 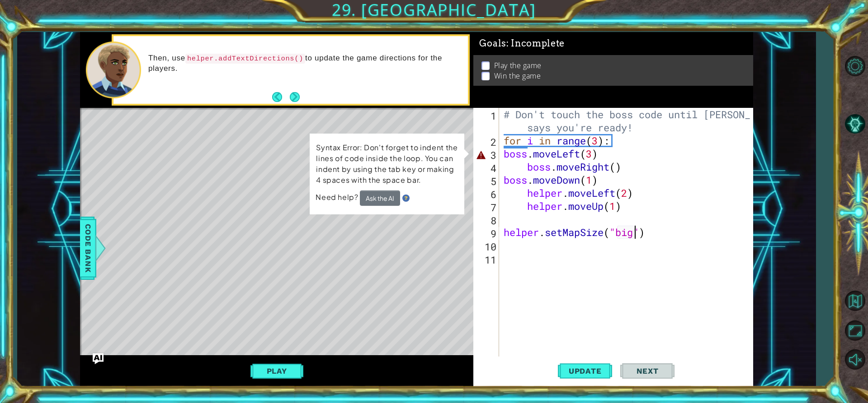 I want to click on div: 2, so click(x=487, y=142).